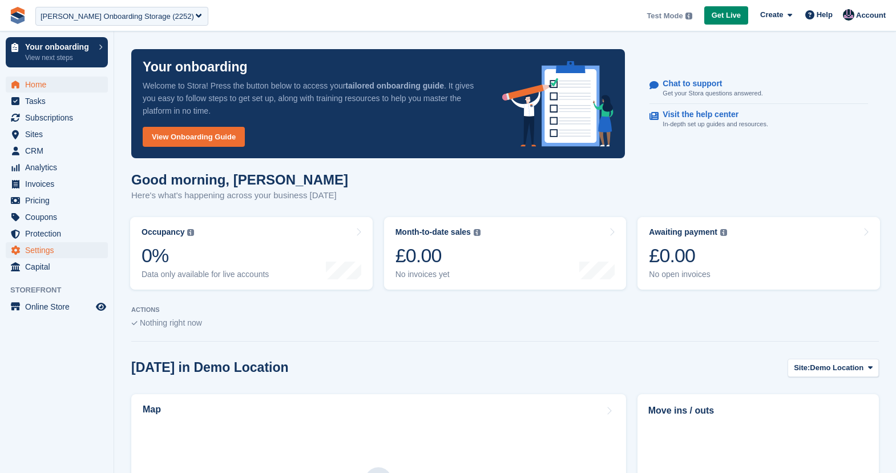  What do you see at coordinates (205, 255) in the screenshot?
I see `div: 0%` at bounding box center [205, 255].